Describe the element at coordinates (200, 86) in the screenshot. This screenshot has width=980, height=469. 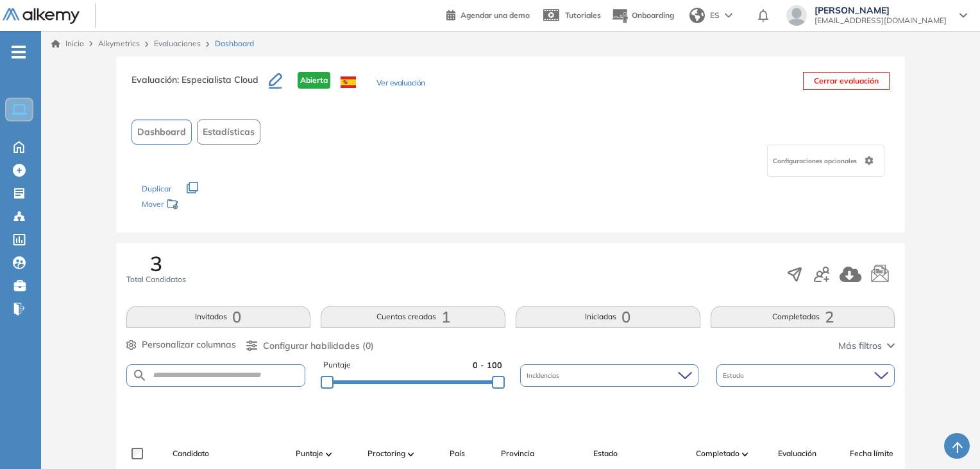
I see `h3: Evaluación` at that location.